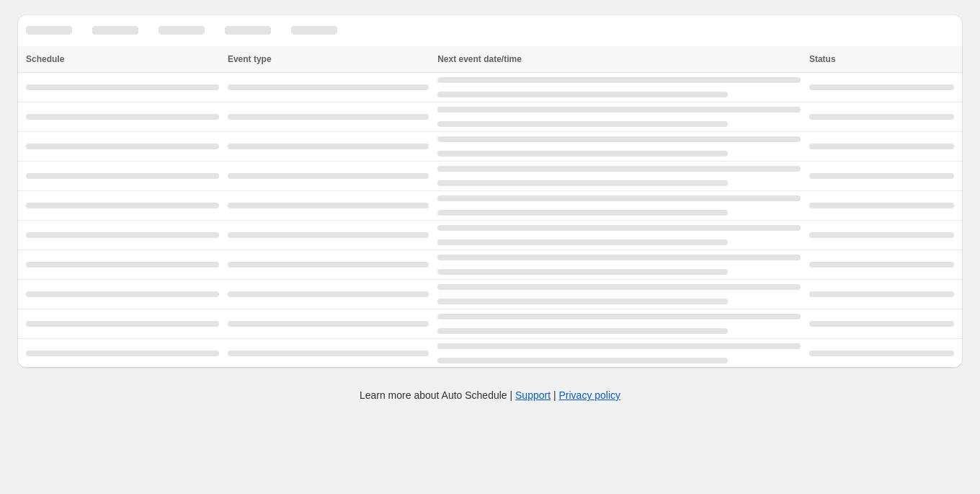 The width and height of the screenshot is (980, 494). What do you see at coordinates (45, 59) in the screenshot?
I see `span: Schedule` at bounding box center [45, 59].